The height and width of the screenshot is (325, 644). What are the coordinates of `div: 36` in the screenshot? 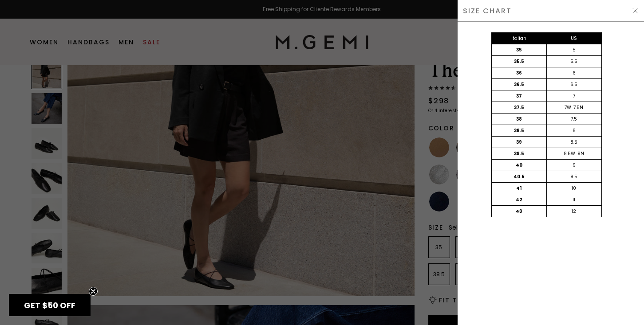 It's located at (519, 72).